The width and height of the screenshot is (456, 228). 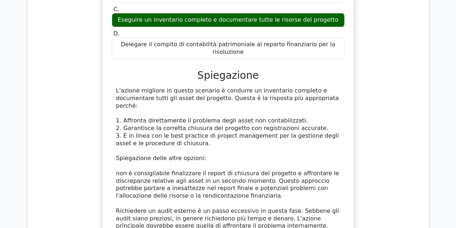 I want to click on font: 2. Garantisce la corretta chiusura del progetto con registrazioni accurate., so click(x=222, y=128).